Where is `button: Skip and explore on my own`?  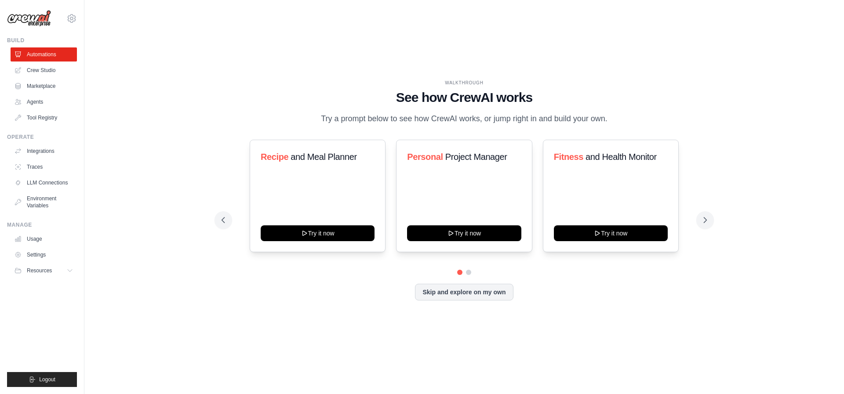 button: Skip and explore on my own is located at coordinates (464, 292).